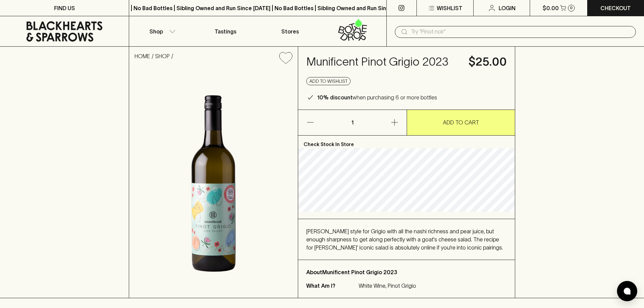  Describe the element at coordinates (407, 272) in the screenshot. I see `p: About Munificent Pinot Grigio 2023` at that location.